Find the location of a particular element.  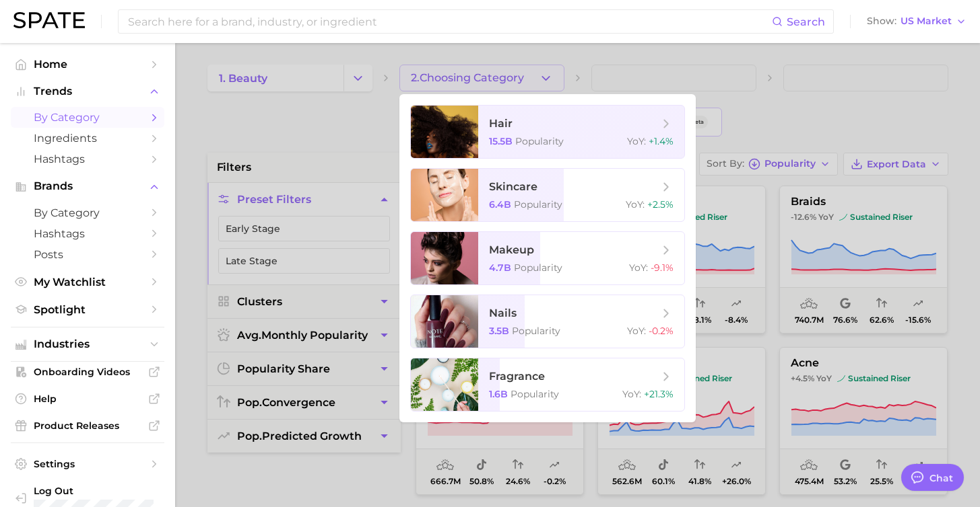

span: Trends is located at coordinates (88, 92).